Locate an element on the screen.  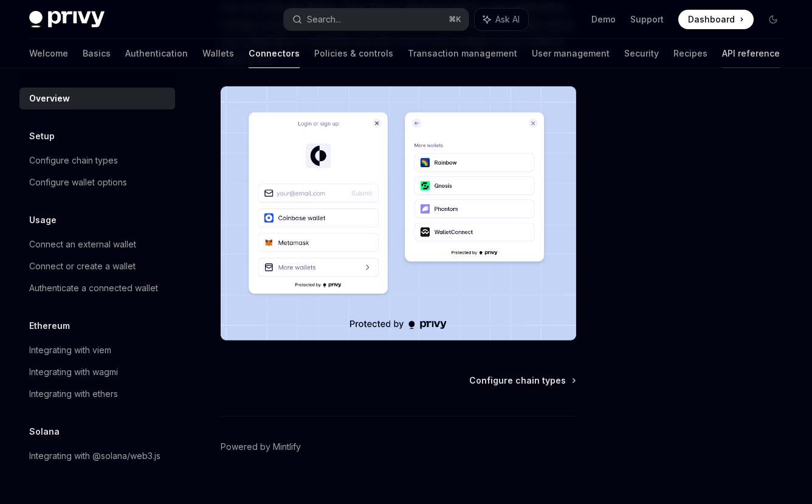
div: Configure wallet options is located at coordinates (78, 182).